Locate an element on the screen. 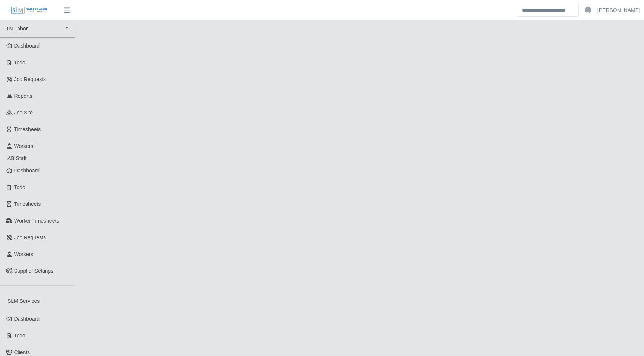 The width and height of the screenshot is (644, 356). span: SLM Services is located at coordinates (23, 302).